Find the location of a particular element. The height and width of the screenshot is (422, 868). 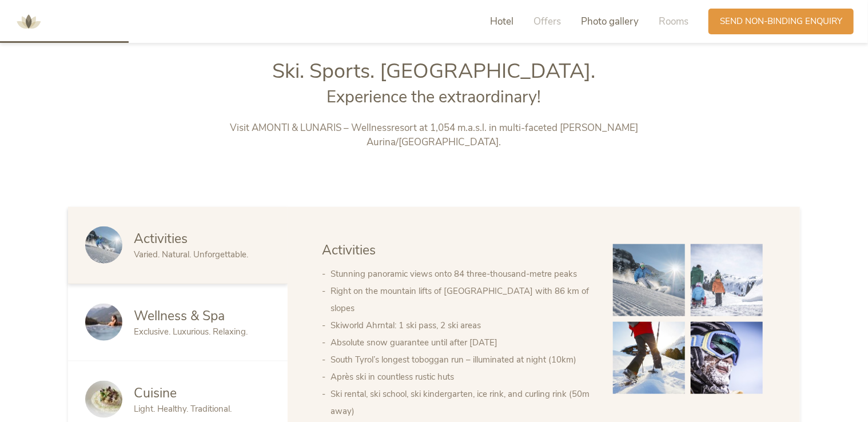

span: Cuisine is located at coordinates (155, 393).